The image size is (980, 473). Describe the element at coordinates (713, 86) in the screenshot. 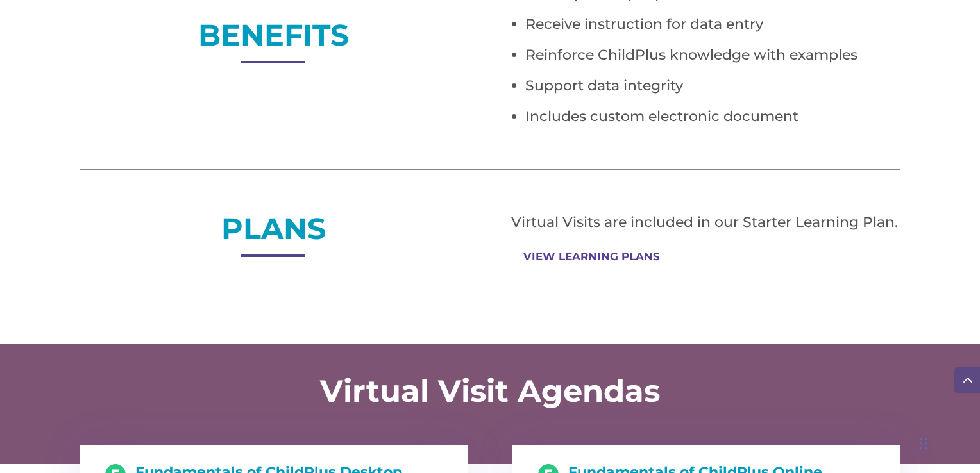

I see `li: Support data integrity` at that location.